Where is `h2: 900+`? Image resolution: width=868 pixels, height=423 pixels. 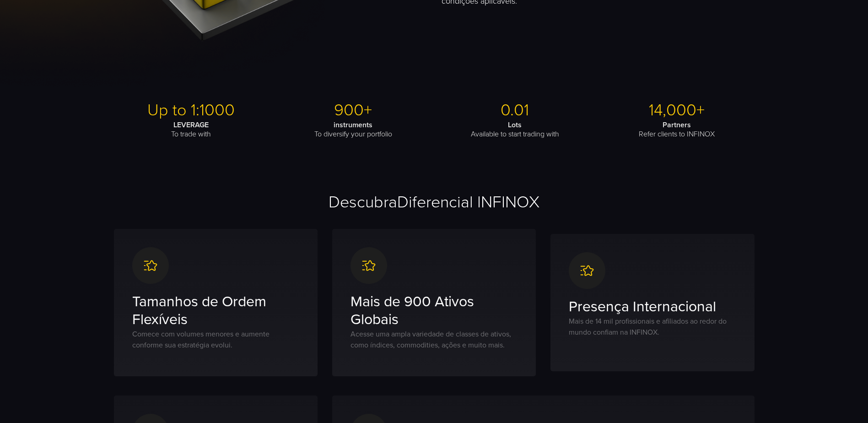
h2: 900+ is located at coordinates (353, 110).